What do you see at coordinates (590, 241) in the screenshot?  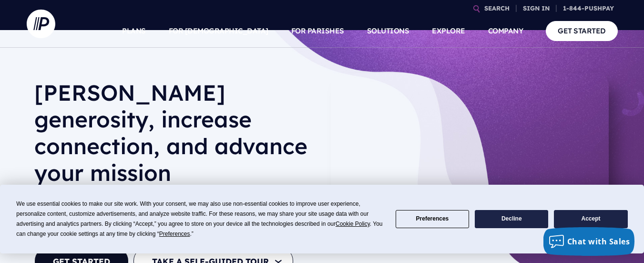 I see `button: Chat with Sales` at bounding box center [590, 241].